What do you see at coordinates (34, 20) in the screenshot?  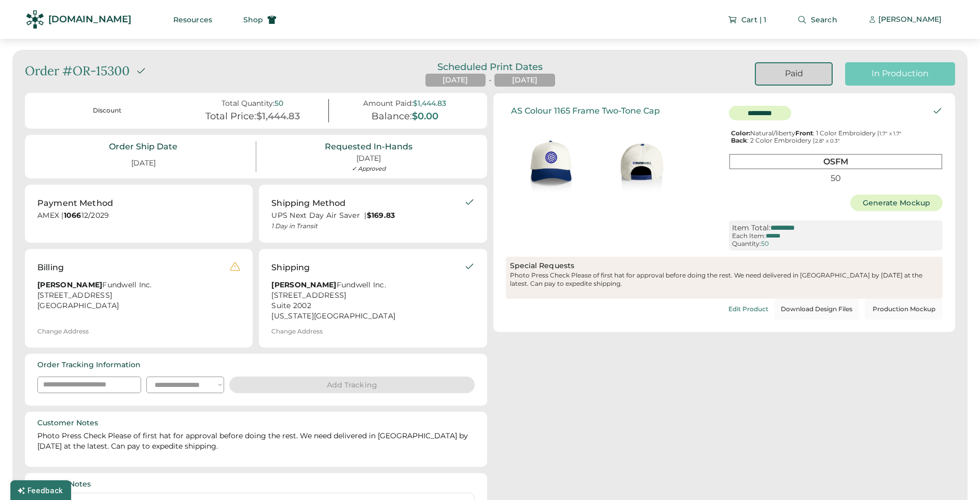 I see `img: Rendered Logo - Screens` at bounding box center [34, 20].